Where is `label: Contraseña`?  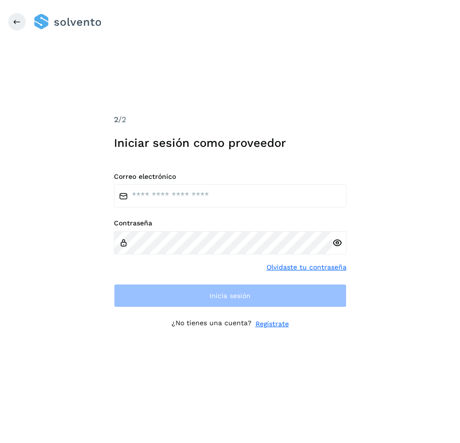
label: Contraseña is located at coordinates (230, 223).